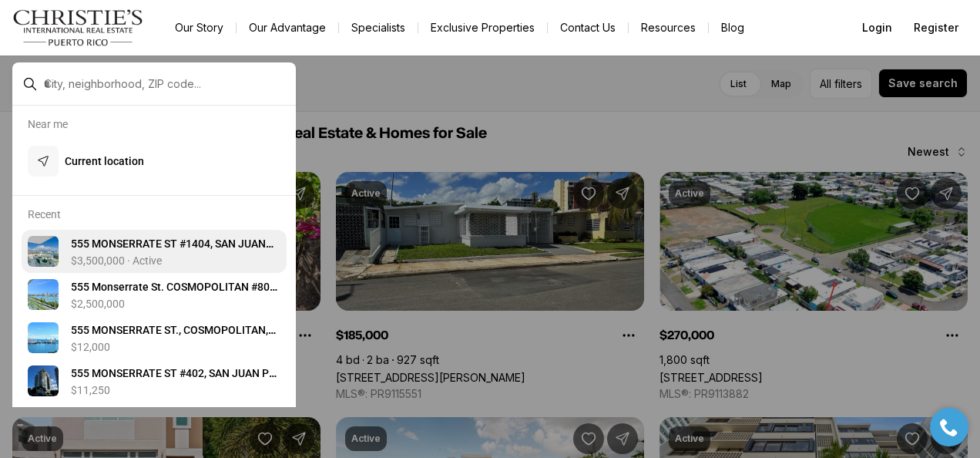 The image size is (980, 458). I want to click on button: Login, so click(877, 28).